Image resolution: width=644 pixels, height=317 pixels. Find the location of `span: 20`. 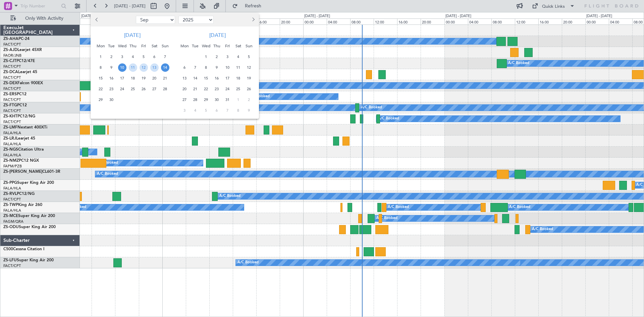

span: 20 is located at coordinates (154, 78).